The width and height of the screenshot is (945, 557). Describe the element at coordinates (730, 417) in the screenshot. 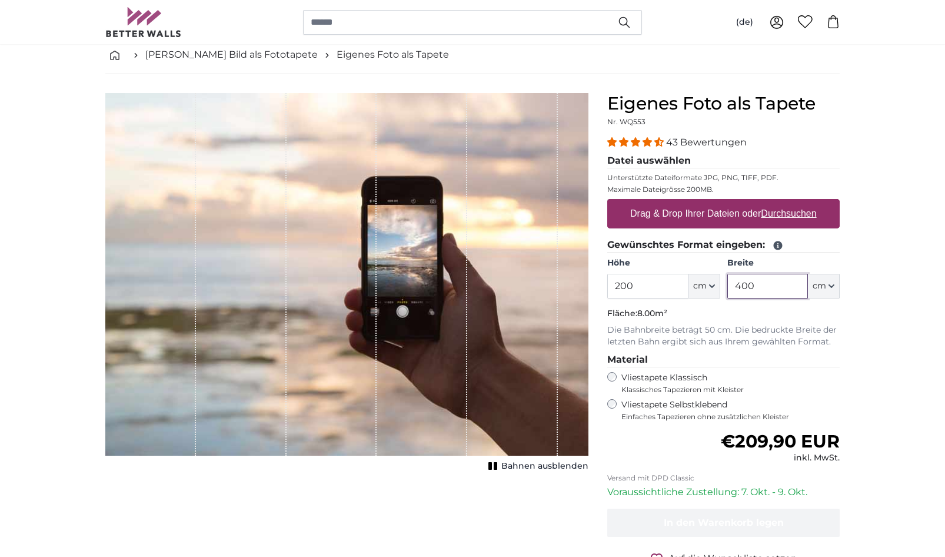

I see `span: Einfaches Tapezieren ohne zusätzlichen Kleister` at that location.